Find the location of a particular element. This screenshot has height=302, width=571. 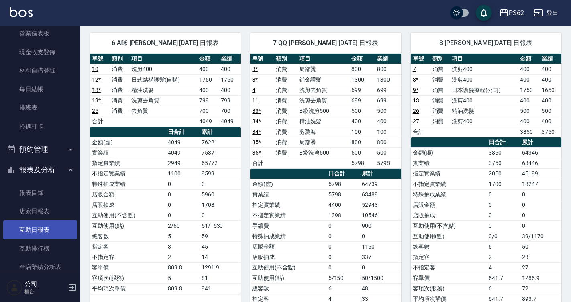

td: 2 is located at coordinates (183, 257).